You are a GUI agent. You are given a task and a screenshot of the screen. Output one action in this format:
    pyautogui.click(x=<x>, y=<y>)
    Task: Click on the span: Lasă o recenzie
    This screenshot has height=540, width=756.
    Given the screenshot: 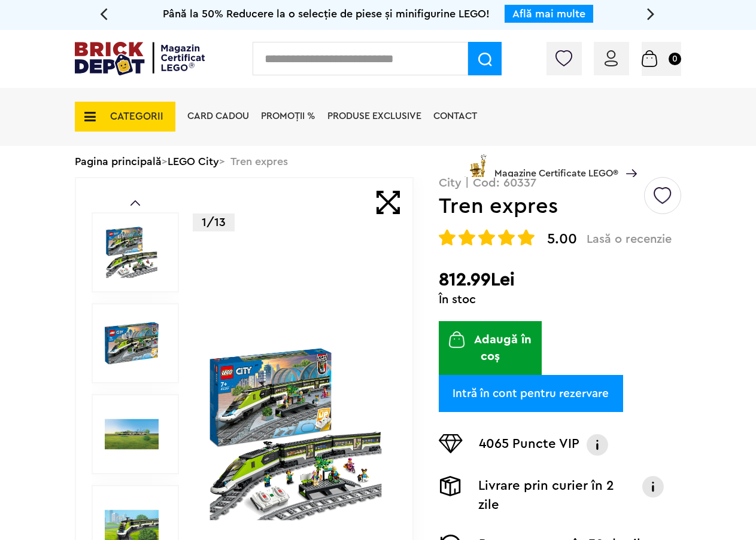 What is the action you would take?
    pyautogui.click(x=629, y=239)
    